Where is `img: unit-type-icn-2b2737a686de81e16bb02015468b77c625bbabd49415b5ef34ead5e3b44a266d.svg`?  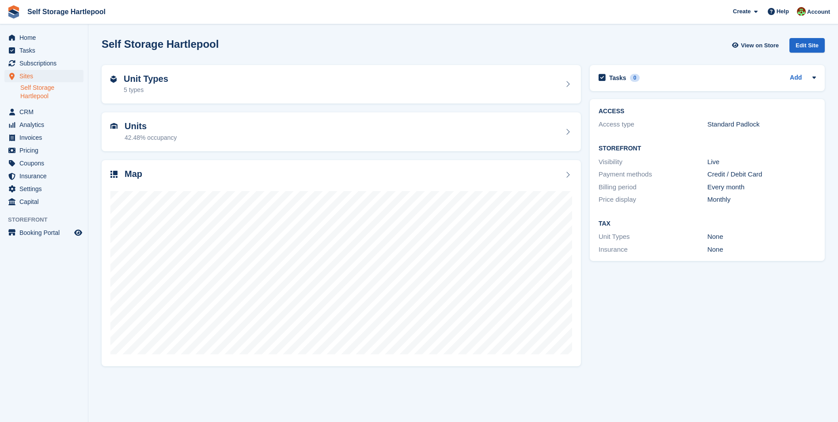 img: unit-type-icn-2b2737a686de81e16bb02015468b77c625bbabd49415b5ef34ead5e3b44a266d.svg is located at coordinates (114, 79).